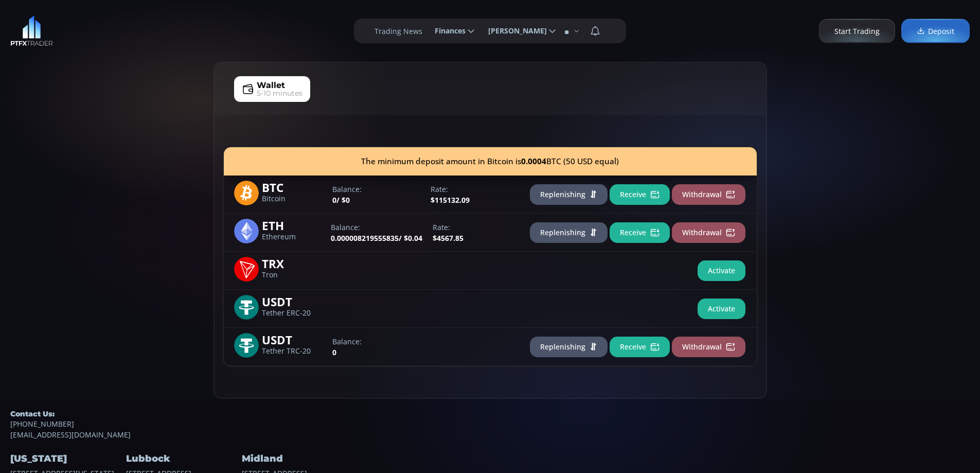  Describe the element at coordinates (293, 275) in the screenshot. I see `span: Tron` at that location.